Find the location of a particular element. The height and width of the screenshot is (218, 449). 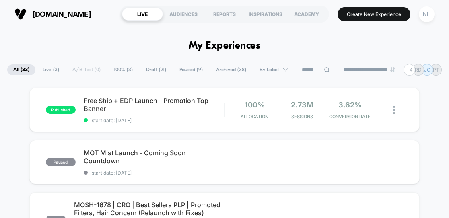

span: MOSH-1678 | CRO | Best Sellers PLP | Promoted Filters, Hair Concern (Relaunch with Fixes) is located at coordinates (153, 209).